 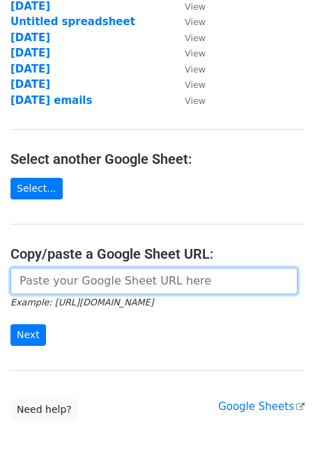 What do you see at coordinates (158, 159) in the screenshot?
I see `h4: Select another Google Sheet:` at bounding box center [158, 159].